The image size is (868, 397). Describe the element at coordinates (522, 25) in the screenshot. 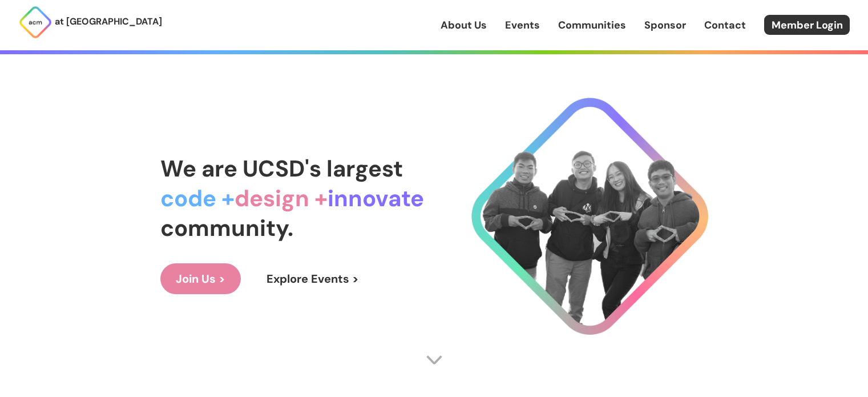

I see `a: Events` at that location.